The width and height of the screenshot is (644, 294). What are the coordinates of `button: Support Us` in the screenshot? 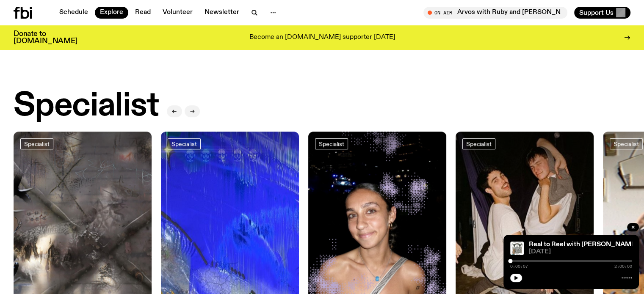 It's located at (602, 13).